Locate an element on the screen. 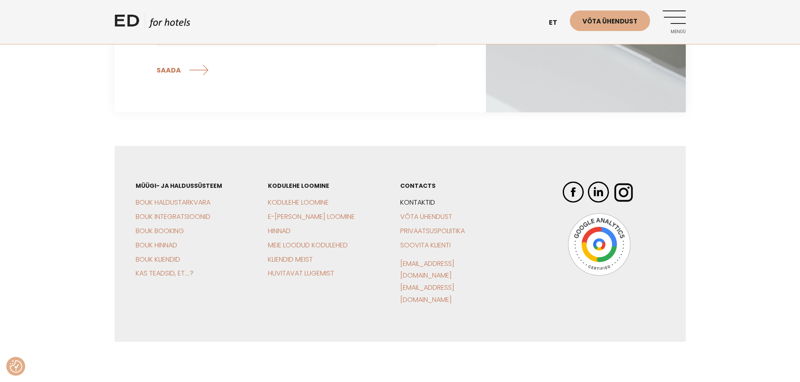  a: Kodulehe loomine is located at coordinates (298, 202).